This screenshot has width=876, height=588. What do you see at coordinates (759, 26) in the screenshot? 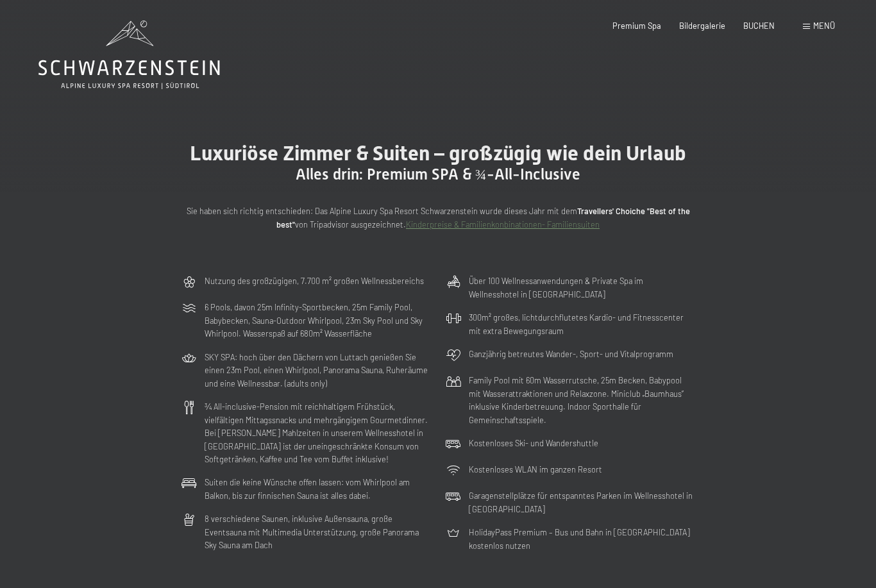
I see `span: BUCHEN` at bounding box center [759, 26].